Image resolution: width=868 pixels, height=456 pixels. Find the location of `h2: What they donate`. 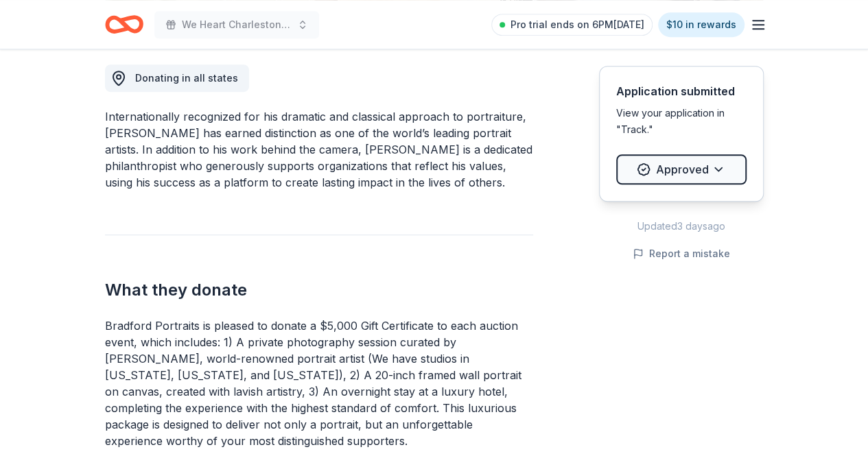

h2: What they donate is located at coordinates (319, 290).